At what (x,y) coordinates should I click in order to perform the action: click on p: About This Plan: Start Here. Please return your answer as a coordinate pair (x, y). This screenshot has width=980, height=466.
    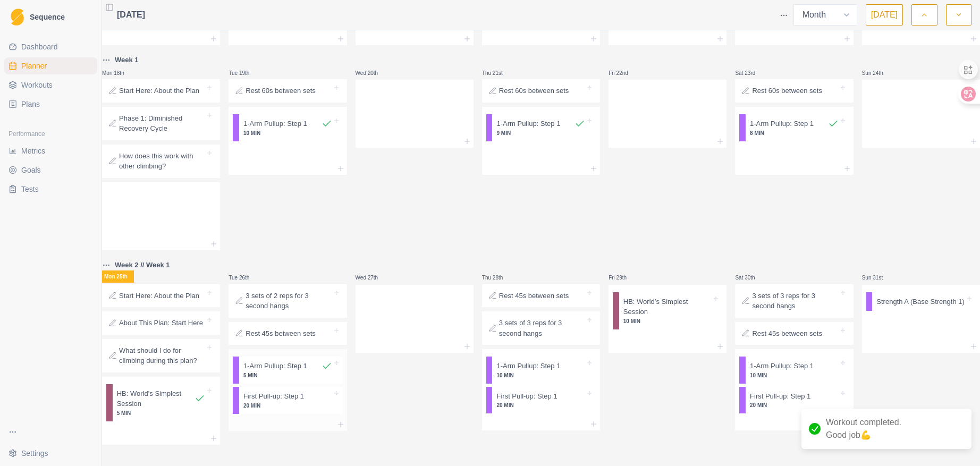
    Looking at the image, I should click on (161, 323).